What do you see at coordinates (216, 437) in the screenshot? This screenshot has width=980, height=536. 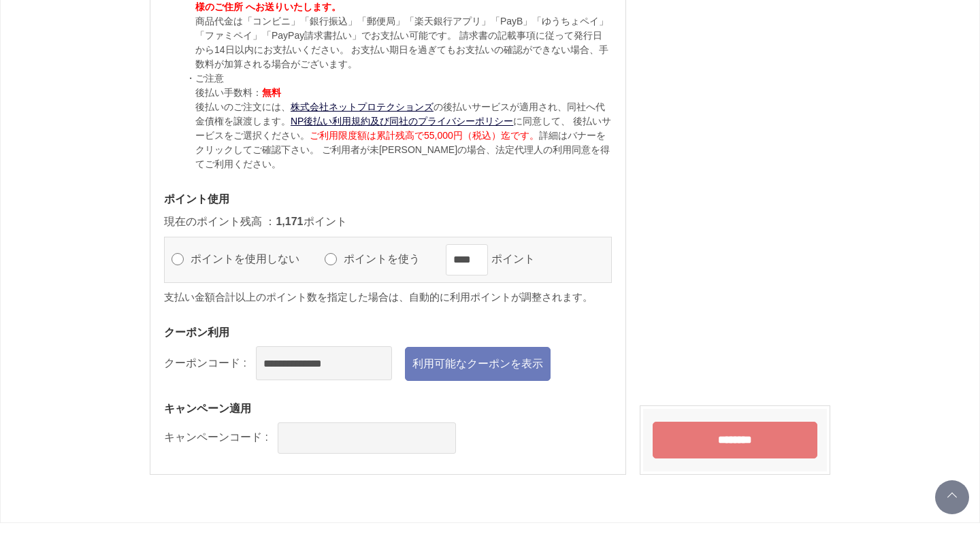 I see `label: キャンペーンコード :` at bounding box center [216, 437].